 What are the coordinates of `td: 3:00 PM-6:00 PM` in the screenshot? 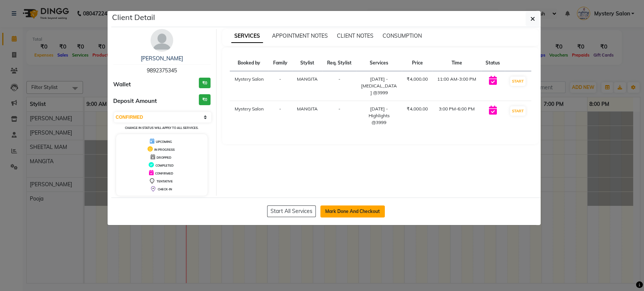 It's located at (457, 116).